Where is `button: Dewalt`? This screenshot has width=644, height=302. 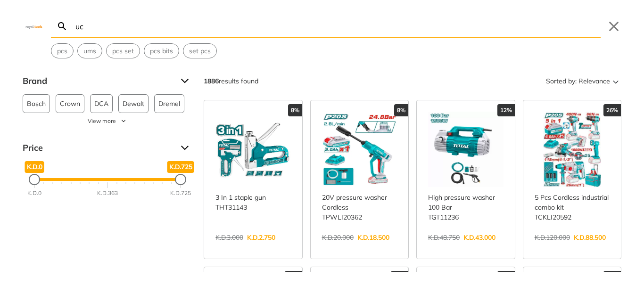
button: Dewalt is located at coordinates (134, 104).